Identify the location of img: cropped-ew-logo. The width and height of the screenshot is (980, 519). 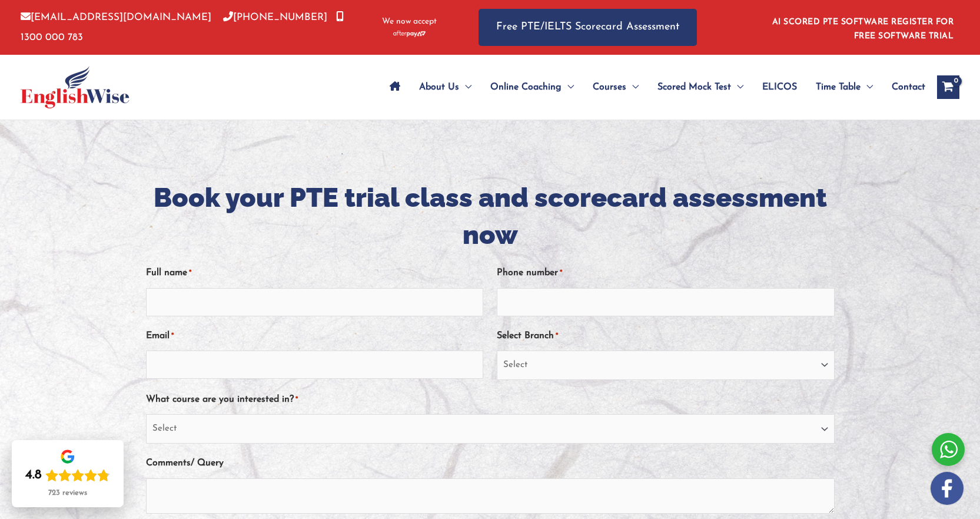
(75, 87).